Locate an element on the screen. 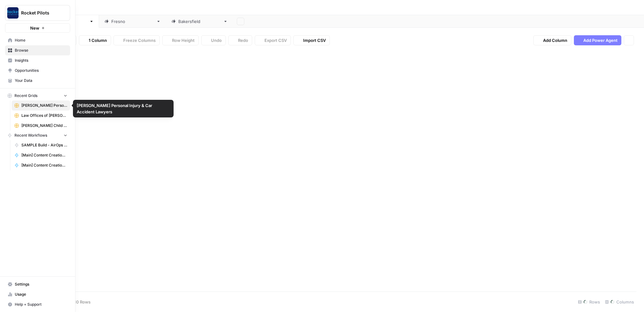 This screenshot has width=644, height=312. a: Home is located at coordinates (37, 40).